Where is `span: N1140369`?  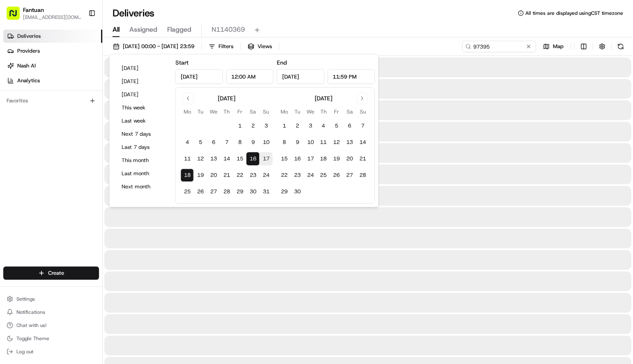
span: N1140369 is located at coordinates (228, 30).